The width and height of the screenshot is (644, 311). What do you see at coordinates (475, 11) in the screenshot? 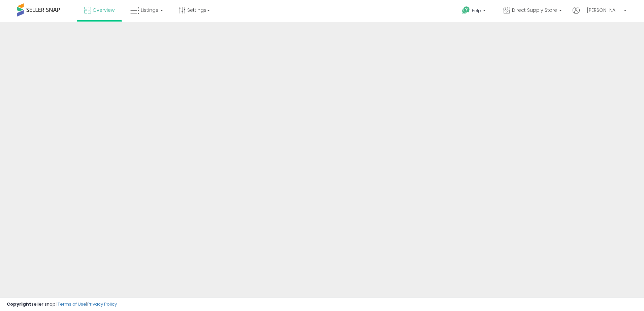
I see `a: Help` at bounding box center [475, 11].